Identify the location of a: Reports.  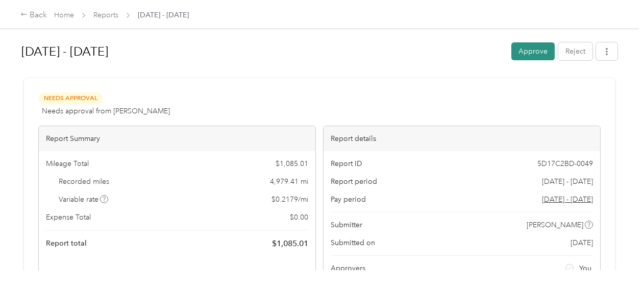
(105, 15).